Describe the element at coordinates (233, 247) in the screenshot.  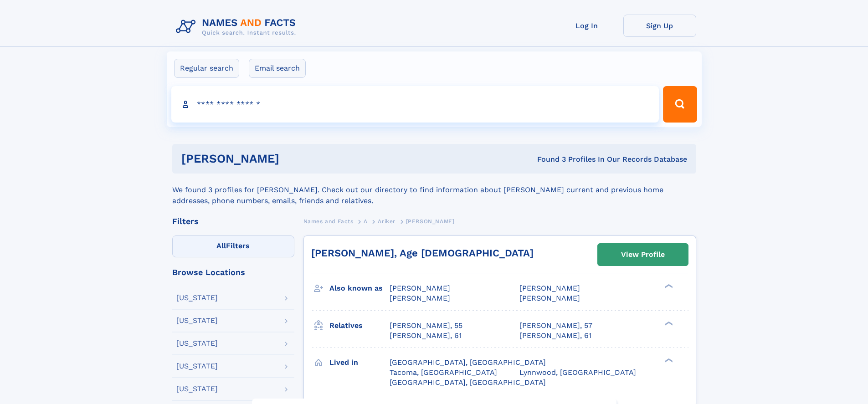
I see `label: Filters` at that location.